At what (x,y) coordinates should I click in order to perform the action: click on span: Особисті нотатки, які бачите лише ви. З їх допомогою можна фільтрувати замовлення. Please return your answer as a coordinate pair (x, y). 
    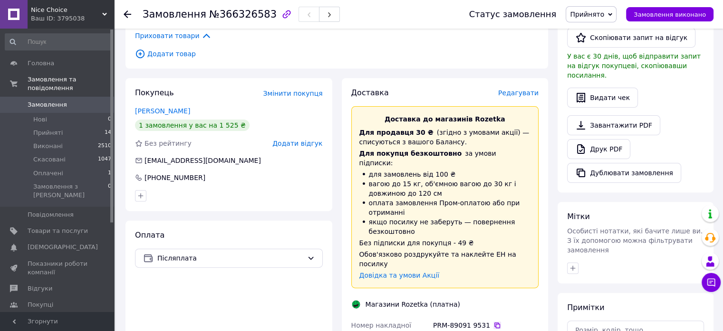
    Looking at the image, I should click on (635, 240).